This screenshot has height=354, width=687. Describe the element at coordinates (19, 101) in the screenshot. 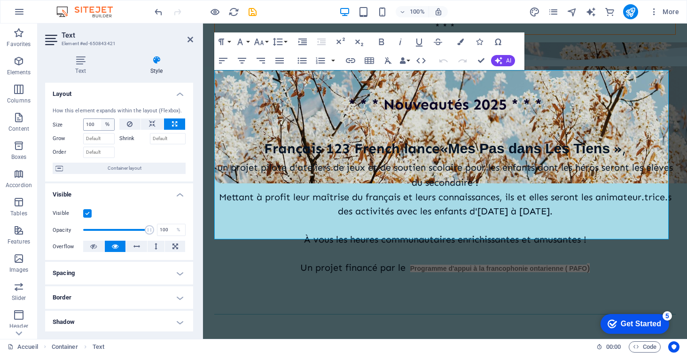

I see `p: Columns` at that location.